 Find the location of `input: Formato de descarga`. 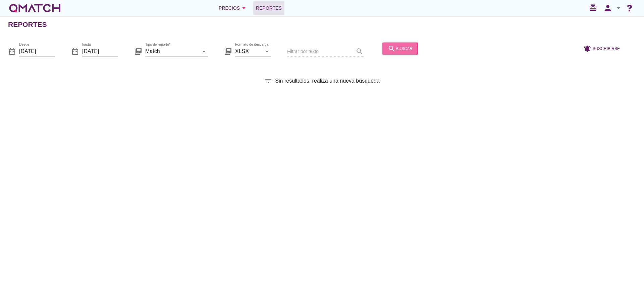

input: Formato de descarga is located at coordinates (248, 51).